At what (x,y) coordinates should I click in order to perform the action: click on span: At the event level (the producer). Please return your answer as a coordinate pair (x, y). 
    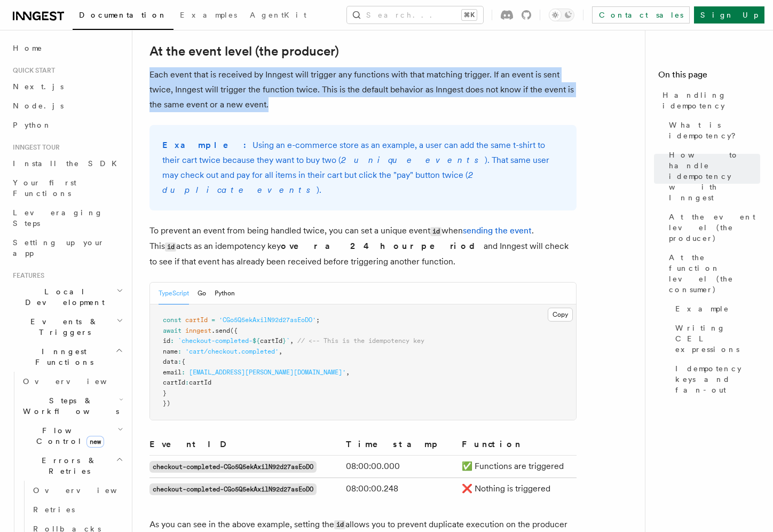
    Looking at the image, I should click on (715, 227).